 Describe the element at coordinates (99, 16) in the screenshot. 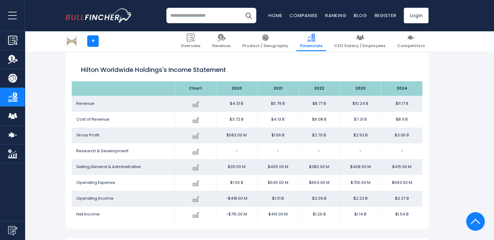

I see `img: bullfincher logo` at that location.